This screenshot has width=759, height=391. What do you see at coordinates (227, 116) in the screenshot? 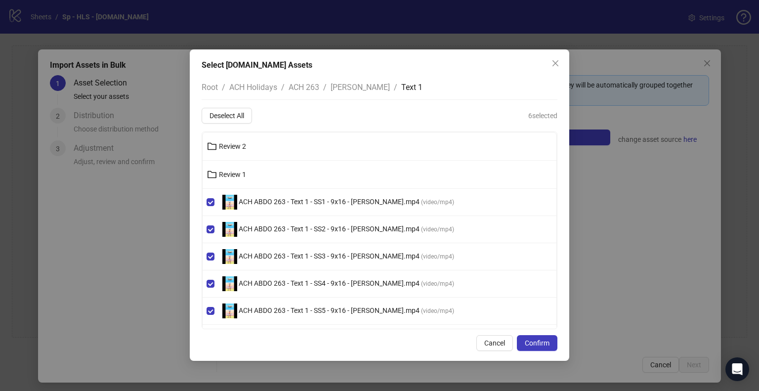
I see `button: Deselect All` at bounding box center [227, 116].